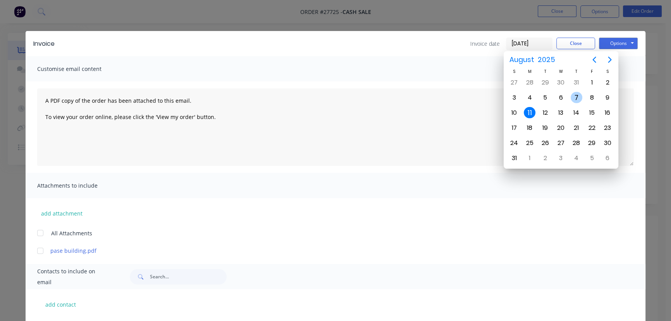 The image size is (671, 321). I want to click on span: Attachments to include, so click(80, 186).